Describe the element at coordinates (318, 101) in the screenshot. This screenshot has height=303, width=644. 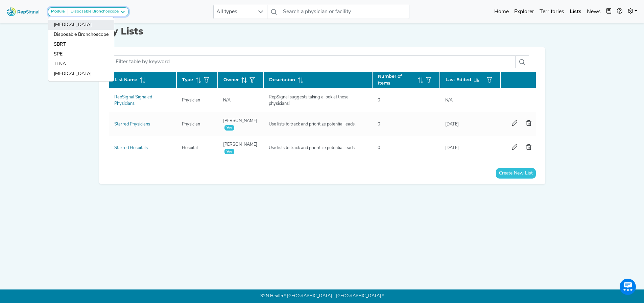
I see `div: RepSignal suggests taking a look at these physicians!` at that location.